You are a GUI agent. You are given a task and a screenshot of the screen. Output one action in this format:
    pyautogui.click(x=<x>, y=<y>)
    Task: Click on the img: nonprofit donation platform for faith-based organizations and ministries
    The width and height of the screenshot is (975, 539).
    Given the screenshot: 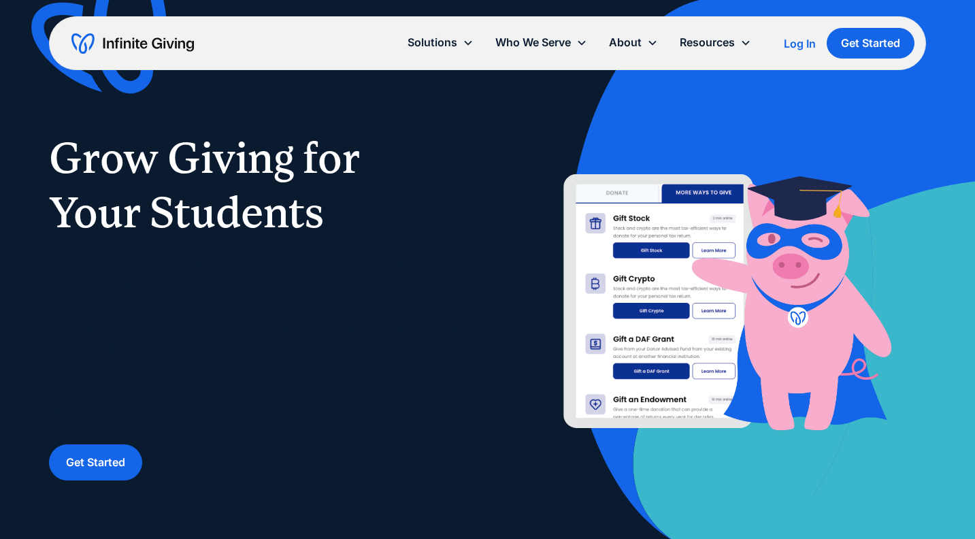 What is the action you would take?
    pyautogui.click(x=721, y=306)
    